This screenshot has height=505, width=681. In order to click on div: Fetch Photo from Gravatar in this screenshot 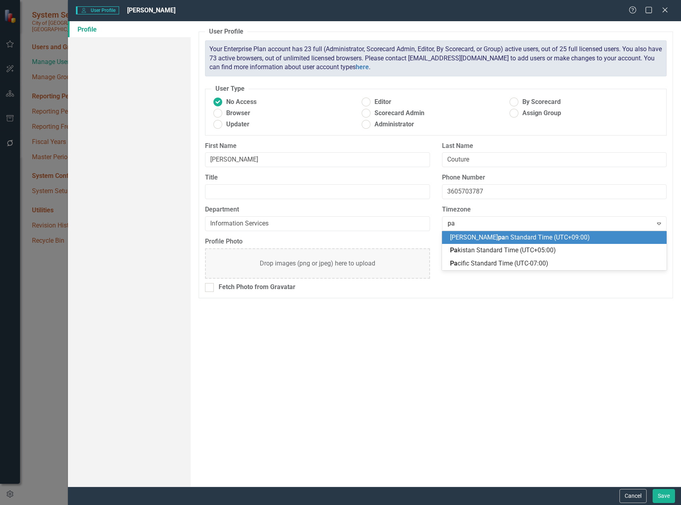, I will do `click(257, 287)`.